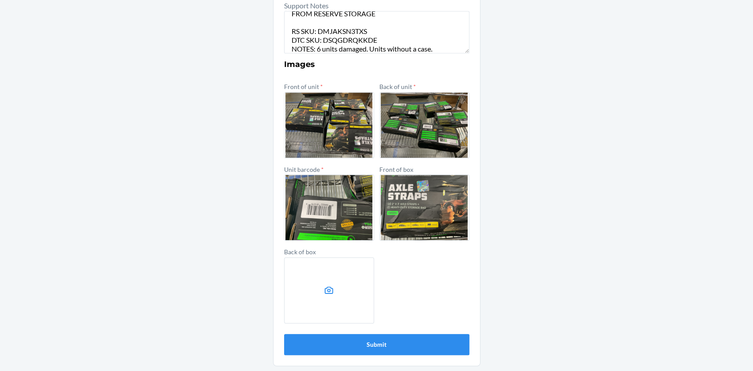 This screenshot has width=753, height=371. I want to click on h3: Images, so click(377, 64).